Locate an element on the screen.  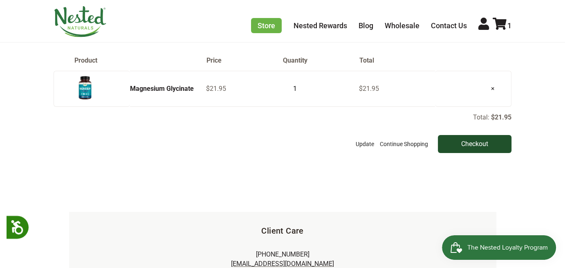
a: Store is located at coordinates (266, 25).